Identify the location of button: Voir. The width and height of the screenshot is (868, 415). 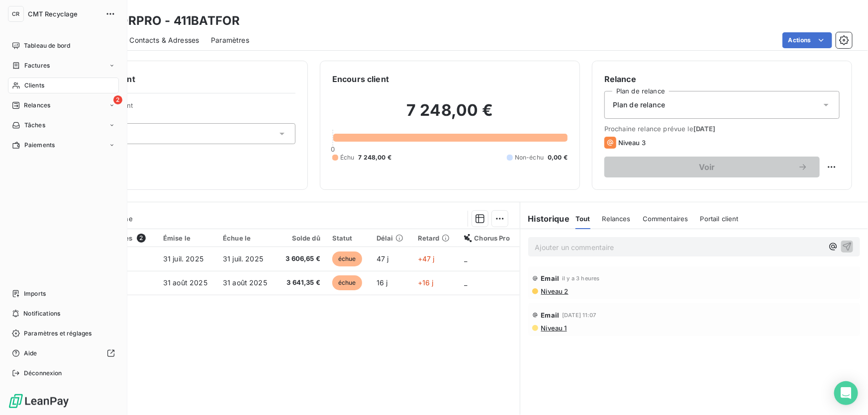
(712, 167).